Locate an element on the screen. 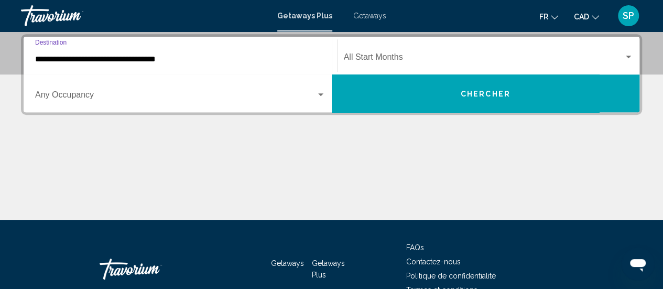 The height and width of the screenshot is (289, 663). span: Politique de confidentialité is located at coordinates (451, 276).